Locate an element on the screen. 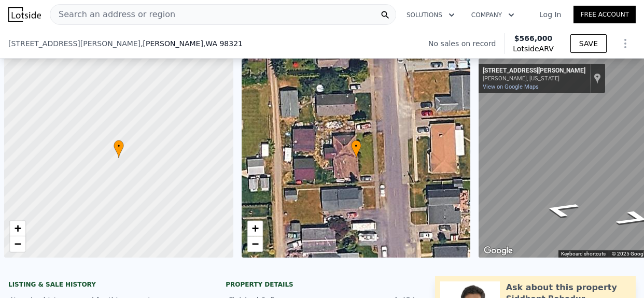 The width and height of the screenshot is (644, 298). button: Show Options is located at coordinates (625, 43).